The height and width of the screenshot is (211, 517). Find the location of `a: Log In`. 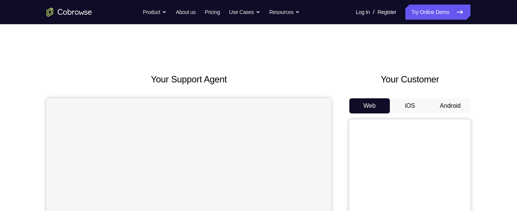

a: Log In is located at coordinates (363, 12).